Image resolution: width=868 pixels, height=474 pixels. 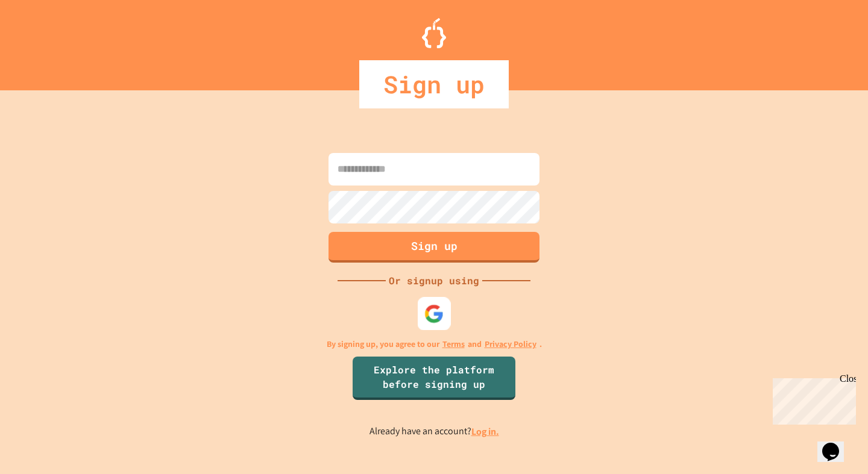 I want to click on a: Privacy Policy, so click(x=510, y=344).